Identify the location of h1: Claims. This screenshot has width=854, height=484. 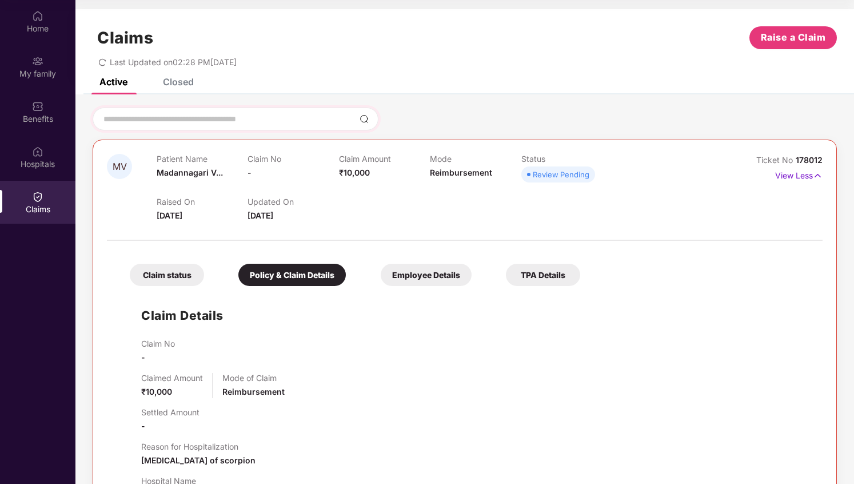
(125, 38).